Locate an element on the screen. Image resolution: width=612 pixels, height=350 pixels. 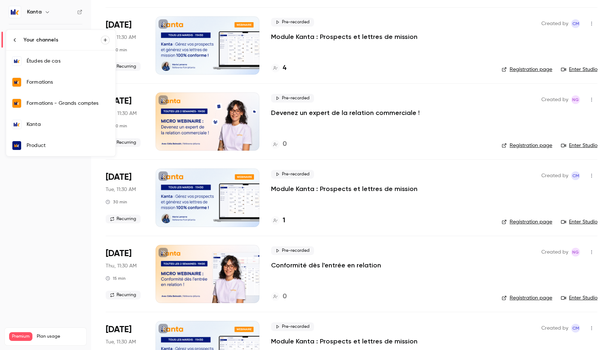
div: Formations - Grands comptes is located at coordinates (68, 103).